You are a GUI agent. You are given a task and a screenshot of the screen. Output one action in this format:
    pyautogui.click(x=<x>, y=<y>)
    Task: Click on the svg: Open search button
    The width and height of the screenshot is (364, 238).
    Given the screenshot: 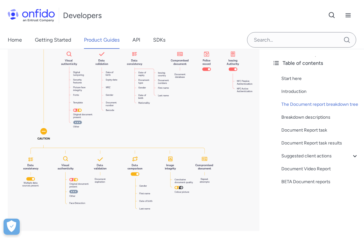 What is the action you would take?
    pyautogui.click(x=332, y=15)
    